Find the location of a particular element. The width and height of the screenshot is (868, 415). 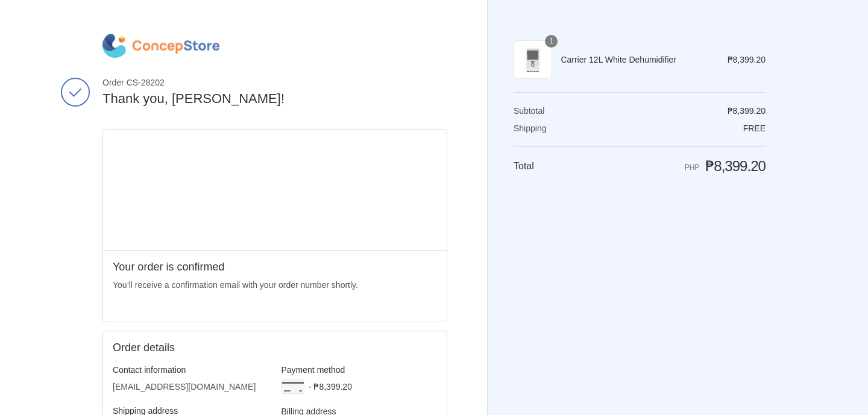

span: Order CS-28202 is located at coordinates (275, 83).